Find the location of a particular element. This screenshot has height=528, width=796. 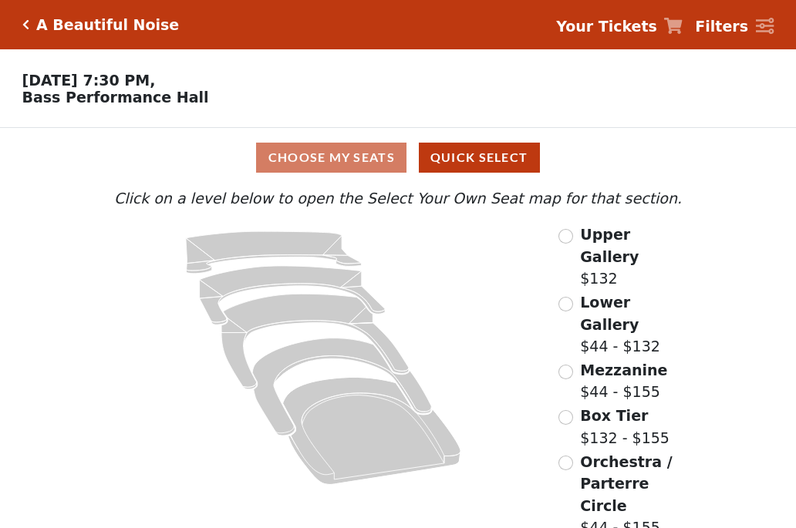

strong: Your Tickets is located at coordinates (606, 26).